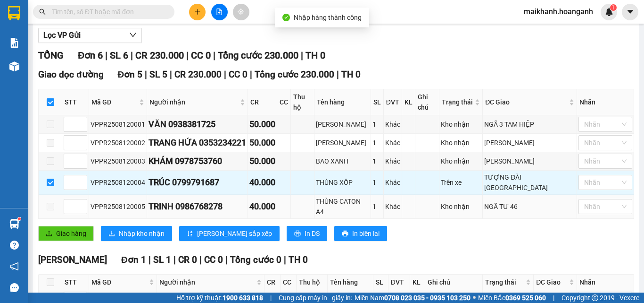  Describe the element at coordinates (14, 13) in the screenshot. I see `img: logo-vxr` at that location.